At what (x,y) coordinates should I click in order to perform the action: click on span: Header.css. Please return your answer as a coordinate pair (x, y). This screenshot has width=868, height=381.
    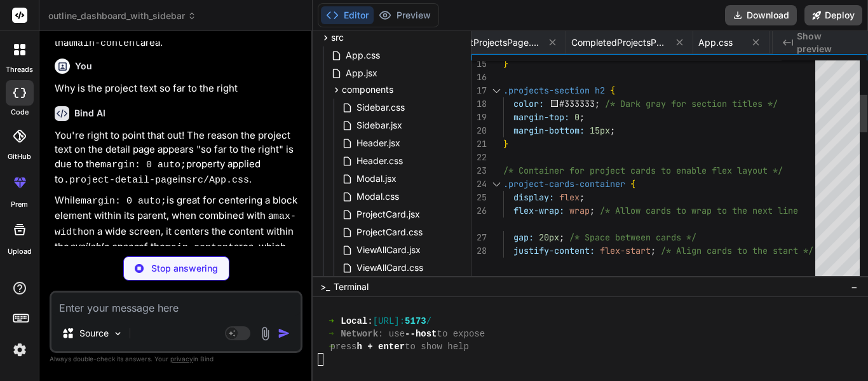
    Looking at the image, I should click on (379, 161).